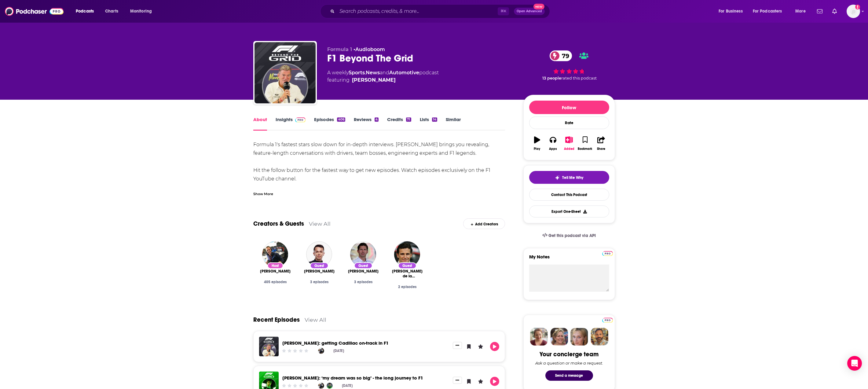 The image size is (868, 389). I want to click on div: Open Intercom Messenger, so click(855, 363).